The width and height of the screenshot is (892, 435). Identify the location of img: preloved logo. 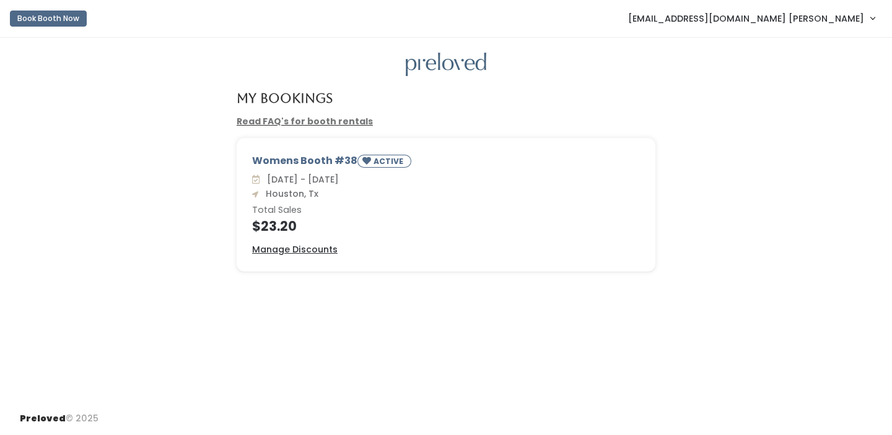
(446, 64).